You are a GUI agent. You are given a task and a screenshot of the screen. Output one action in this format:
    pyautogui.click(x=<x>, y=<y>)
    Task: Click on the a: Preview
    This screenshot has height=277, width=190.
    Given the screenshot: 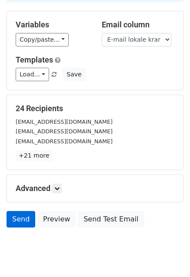 What is the action you would take?
    pyautogui.click(x=57, y=220)
    